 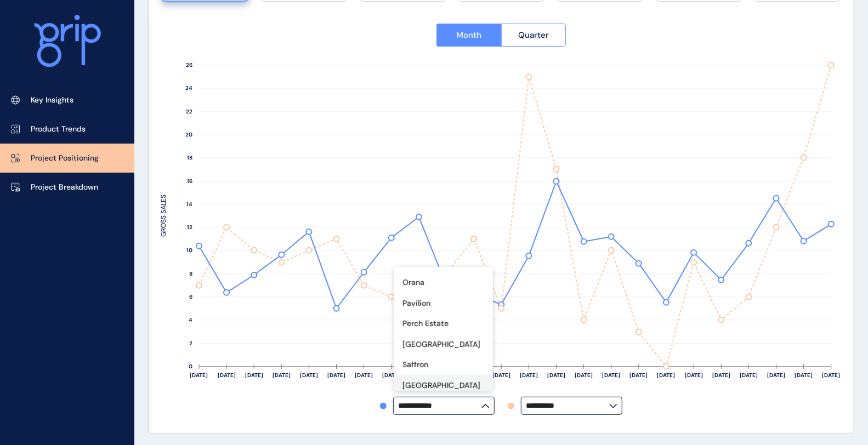 I want to click on text: 12, so click(x=190, y=228).